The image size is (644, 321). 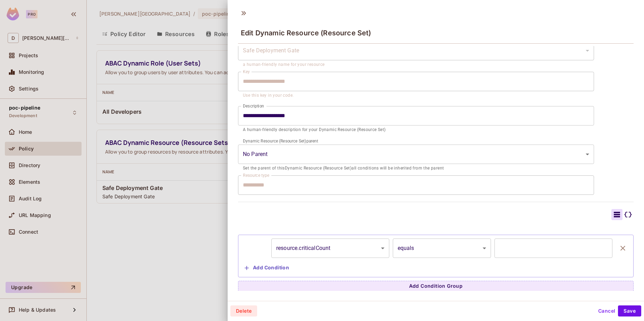 I want to click on button: Add Condition, so click(x=267, y=268).